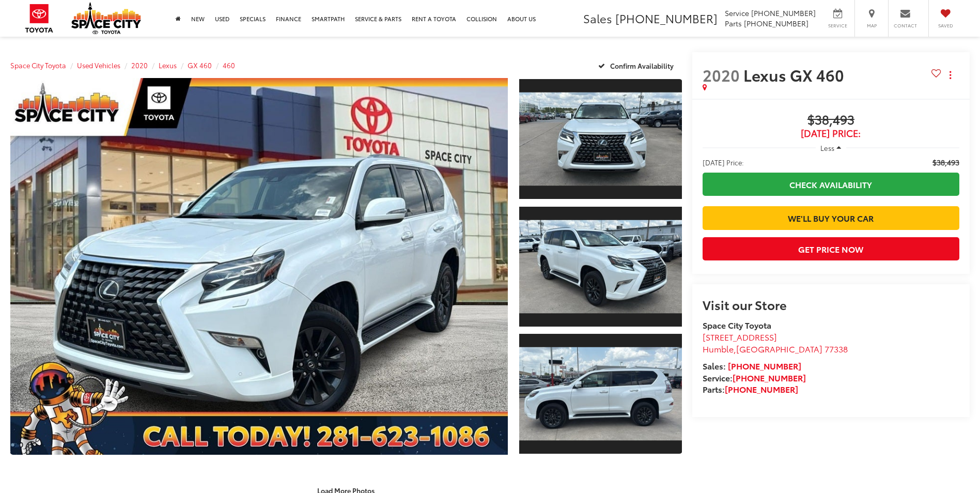  Describe the element at coordinates (827, 148) in the screenshot. I see `span: Less` at that location.